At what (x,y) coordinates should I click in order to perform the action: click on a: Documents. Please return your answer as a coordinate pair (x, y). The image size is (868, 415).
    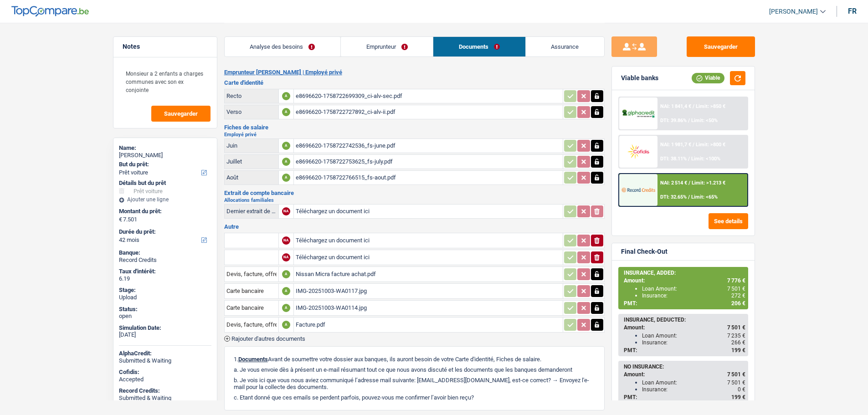
    Looking at the image, I should click on (479, 46).